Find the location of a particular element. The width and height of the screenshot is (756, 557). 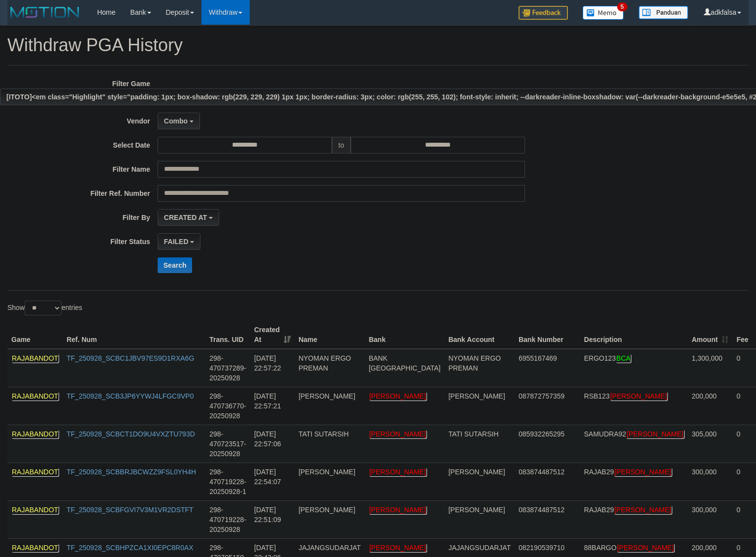

a: TF_250928_SCBFGVI7V3M1VR2DSTFT is located at coordinates (130, 510).